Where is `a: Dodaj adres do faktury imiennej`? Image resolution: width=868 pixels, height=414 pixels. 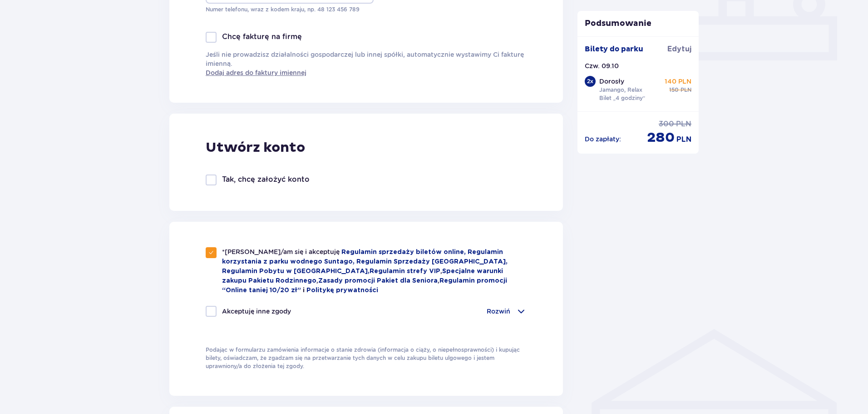
a: Dodaj adres do faktury imiennej is located at coordinates (256, 73).